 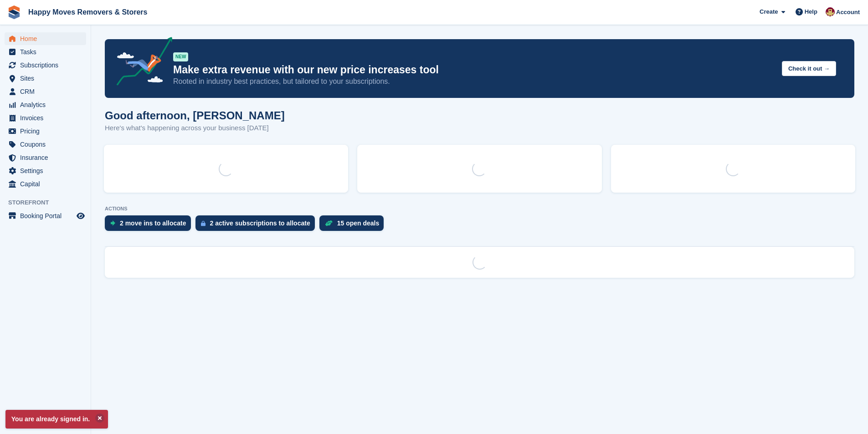 I want to click on div: 15 open deals, so click(x=358, y=223).